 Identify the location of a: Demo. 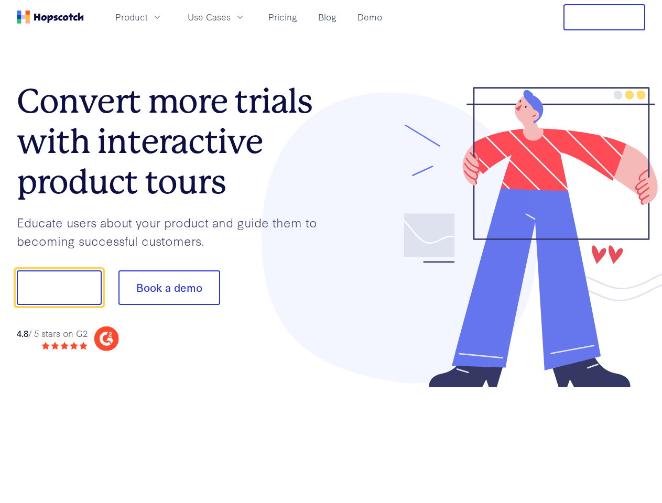
(369, 17).